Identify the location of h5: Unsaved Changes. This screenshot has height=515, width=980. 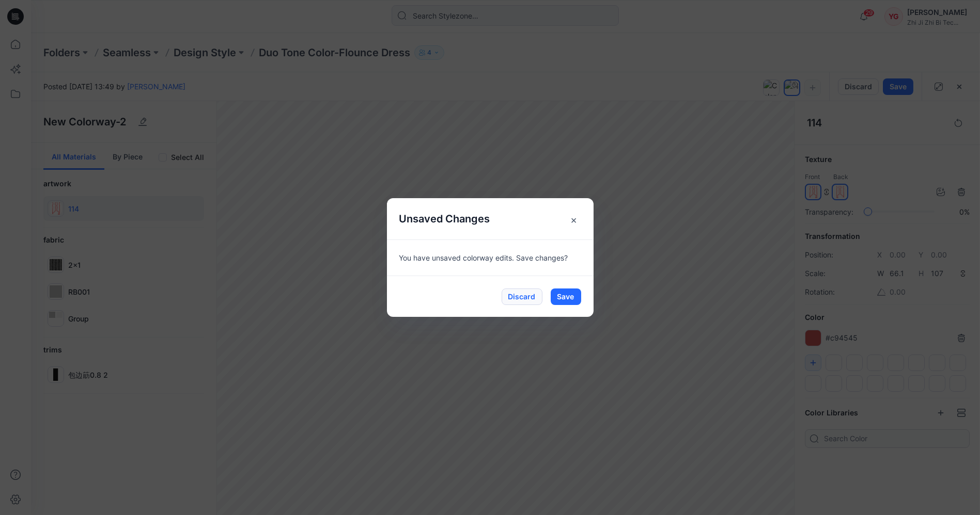
(445, 219).